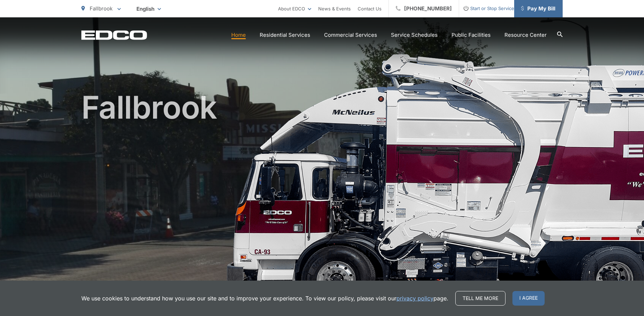 This screenshot has height=316, width=644. What do you see at coordinates (295, 9) in the screenshot?
I see `a: About EDCO` at bounding box center [295, 9].